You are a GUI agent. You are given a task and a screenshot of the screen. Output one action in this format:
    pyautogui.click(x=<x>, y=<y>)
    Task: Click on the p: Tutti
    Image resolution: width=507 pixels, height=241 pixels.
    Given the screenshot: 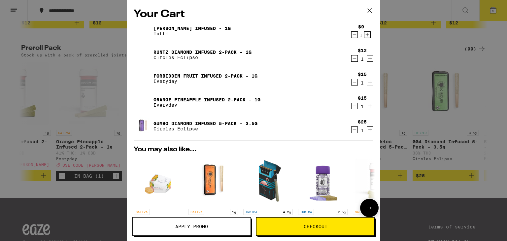 What is the action you would take?
    pyautogui.click(x=192, y=34)
    